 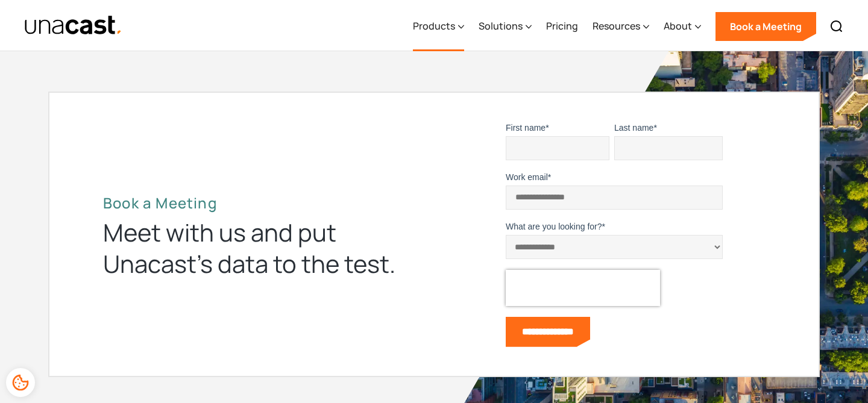 What do you see at coordinates (21, 382) in the screenshot?
I see `div: Cookie Preferences` at bounding box center [21, 382].